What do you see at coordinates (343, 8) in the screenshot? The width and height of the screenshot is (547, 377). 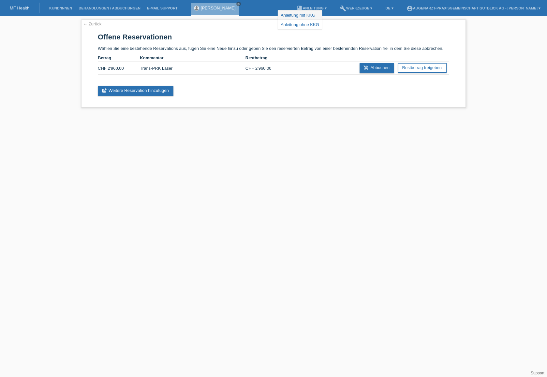 I see `i: build` at bounding box center [343, 8].